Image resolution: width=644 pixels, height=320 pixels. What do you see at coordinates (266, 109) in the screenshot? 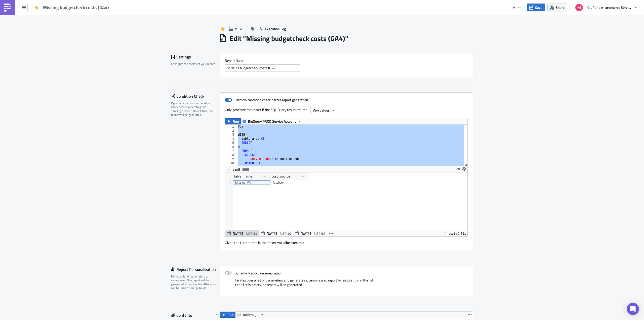
I see `label: Only generate the report if the SQL Query result returns` at bounding box center [266, 109].